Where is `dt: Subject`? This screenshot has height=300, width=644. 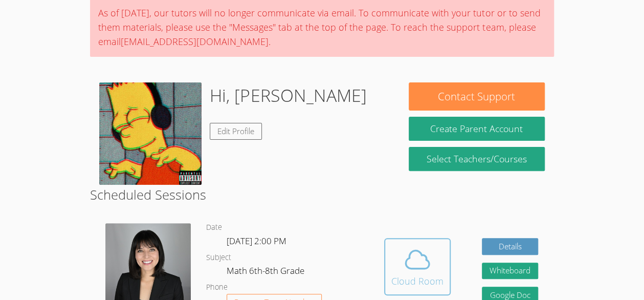 dt: Subject is located at coordinates (219, 258).